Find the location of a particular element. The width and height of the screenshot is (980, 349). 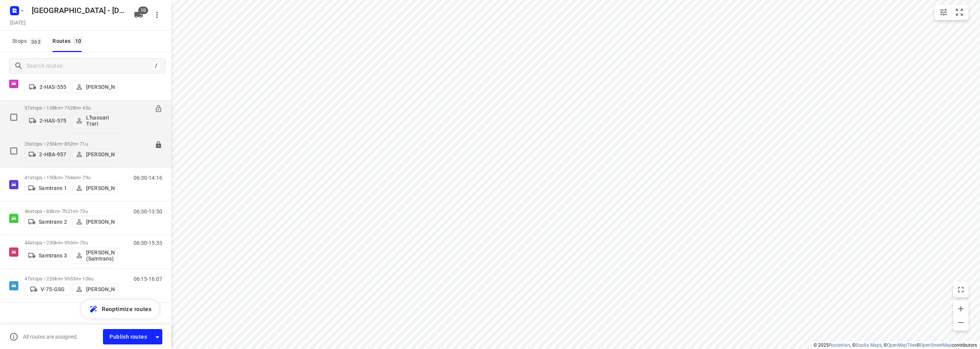

button: 2-HAS-575 is located at coordinates (47, 121).